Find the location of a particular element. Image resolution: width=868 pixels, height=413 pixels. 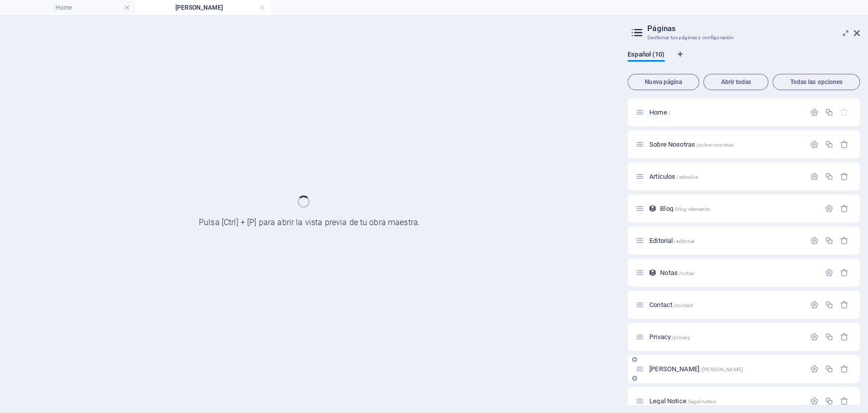

div: La página principal no puede eliminarse is located at coordinates (844, 112).